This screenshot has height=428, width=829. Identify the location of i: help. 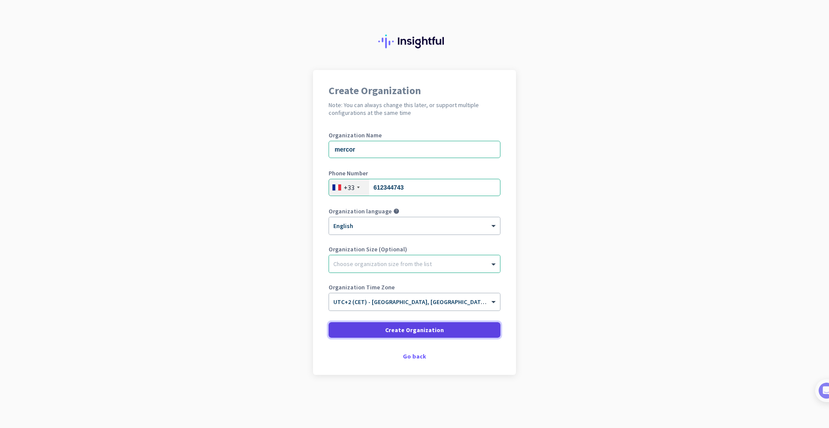
(397, 211).